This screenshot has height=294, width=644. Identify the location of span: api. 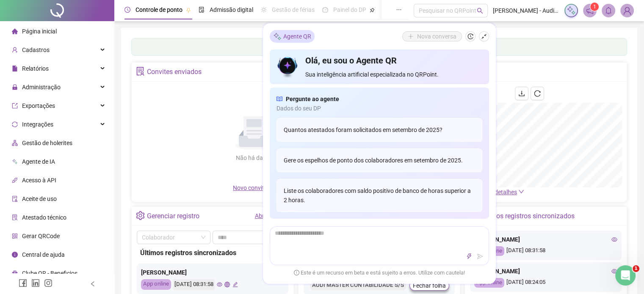
(15, 180).